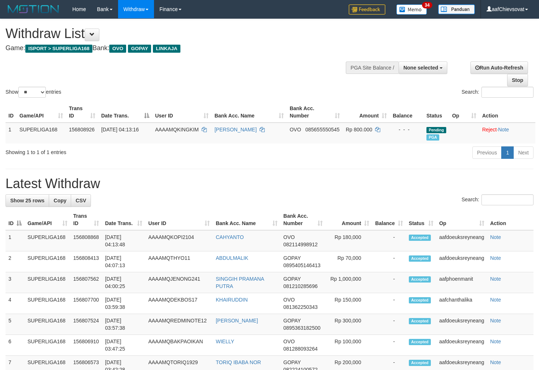 This screenshot has width=539, height=370. What do you see at coordinates (15, 220) in the screenshot?
I see `th: ID: activate to sort column descending` at bounding box center [15, 220].